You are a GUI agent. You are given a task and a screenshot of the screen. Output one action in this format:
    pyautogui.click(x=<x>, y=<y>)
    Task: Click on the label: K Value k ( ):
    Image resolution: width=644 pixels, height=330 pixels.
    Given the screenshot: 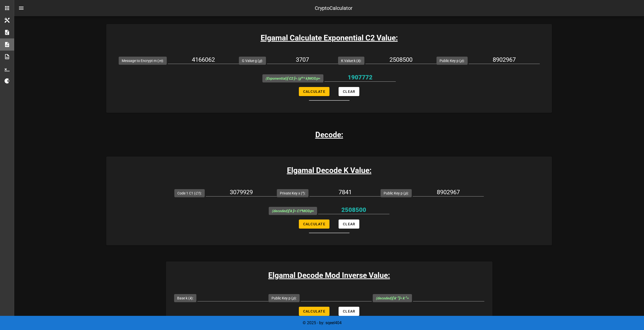 What is the action you would take?
    pyautogui.click(x=351, y=60)
    